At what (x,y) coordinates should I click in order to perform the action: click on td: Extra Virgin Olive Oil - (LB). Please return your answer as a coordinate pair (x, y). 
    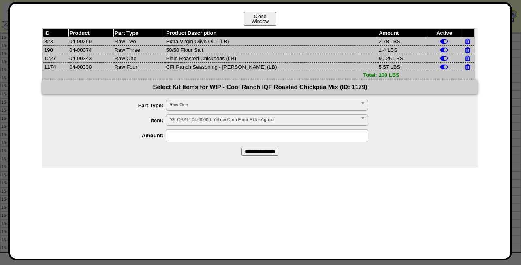
    Looking at the image, I should click on (271, 41).